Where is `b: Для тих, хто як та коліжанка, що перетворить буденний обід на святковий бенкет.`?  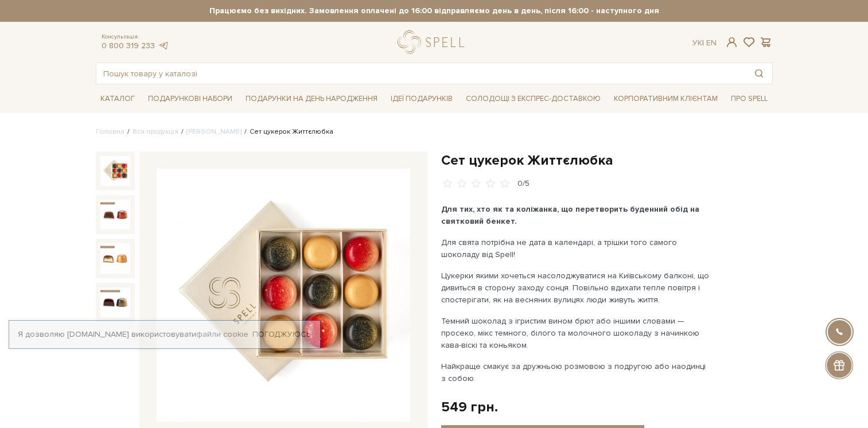 b: Для тих, хто як та коліжанка, що перетворить буденний обід на святковий бенкет. is located at coordinates (570, 215).